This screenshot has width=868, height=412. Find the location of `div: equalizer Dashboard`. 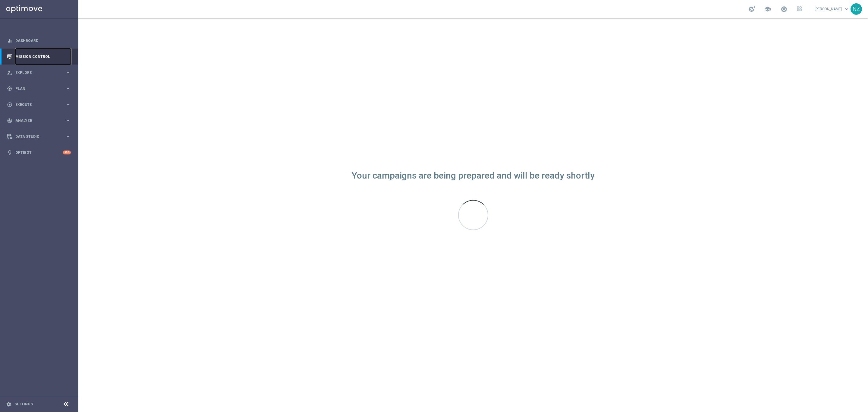

div: equalizer Dashboard is located at coordinates (39, 41).